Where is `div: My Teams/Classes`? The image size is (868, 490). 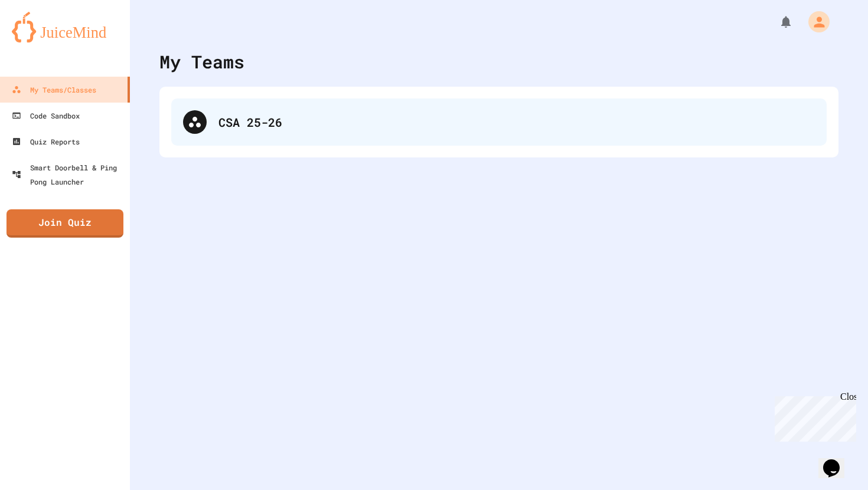
div: My Teams/Classes is located at coordinates (53, 90).